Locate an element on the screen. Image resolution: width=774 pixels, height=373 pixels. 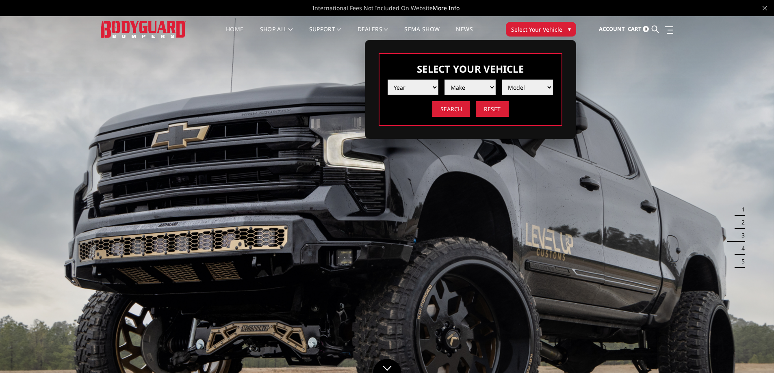
a: Support is located at coordinates (325, 34).